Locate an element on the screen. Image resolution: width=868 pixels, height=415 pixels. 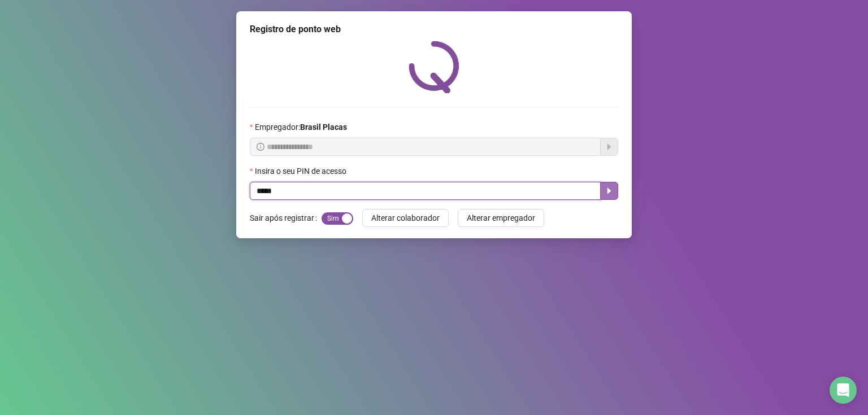
span: Empregador : is located at coordinates (301, 127).